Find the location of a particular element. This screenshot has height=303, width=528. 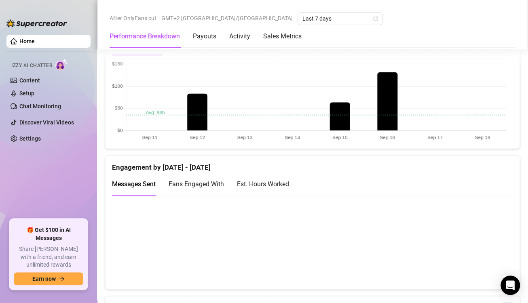

a: Setup is located at coordinates (27, 93).